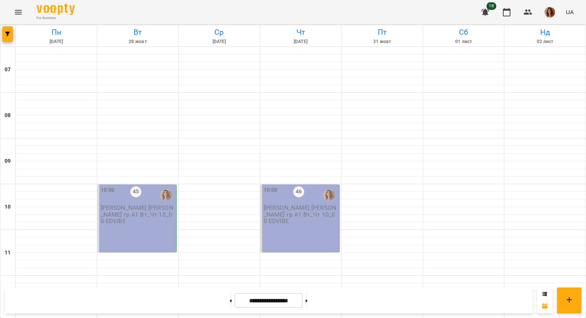 The image size is (586, 318). Describe the element at coordinates (56, 32) in the screenshot. I see `h6: Пн` at that location.